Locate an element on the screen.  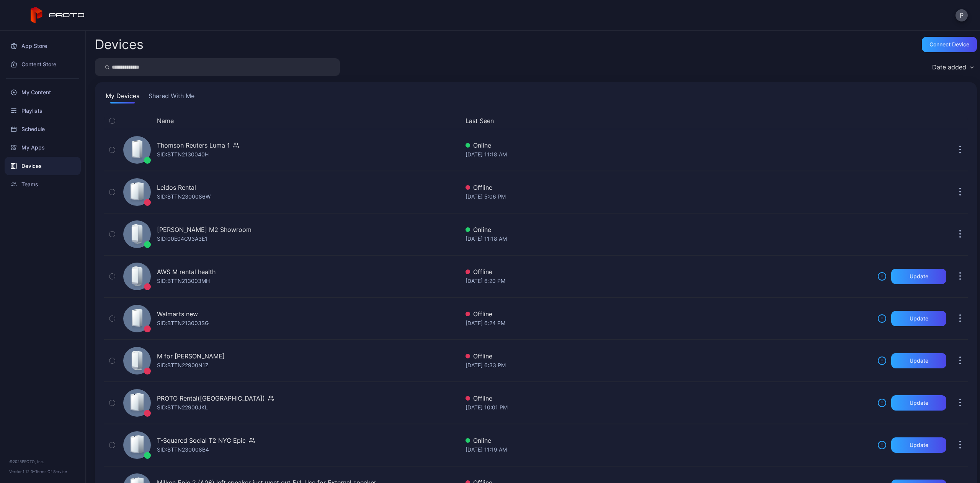
div: SID: BTTN213003SG is located at coordinates (183, 323).